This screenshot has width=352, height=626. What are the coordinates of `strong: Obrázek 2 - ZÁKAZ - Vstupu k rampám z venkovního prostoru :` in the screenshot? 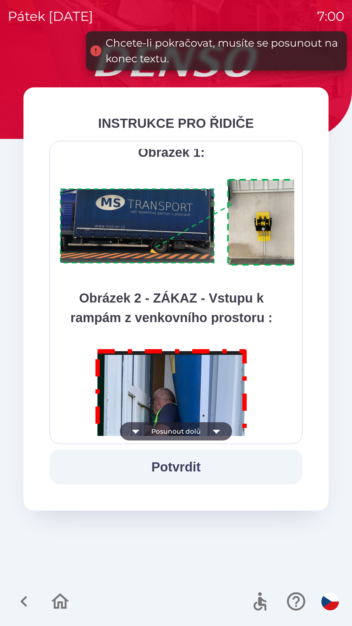 It's located at (172, 308).